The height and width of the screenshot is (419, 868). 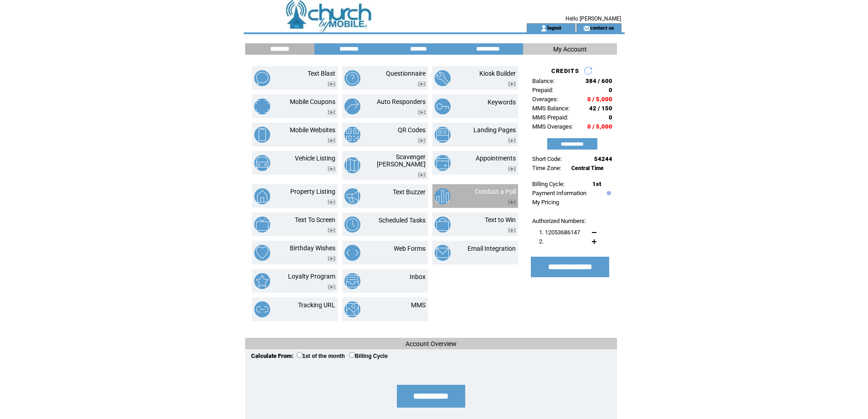 What do you see at coordinates (570, 50) in the screenshot?
I see `span: My Account` at bounding box center [570, 50].